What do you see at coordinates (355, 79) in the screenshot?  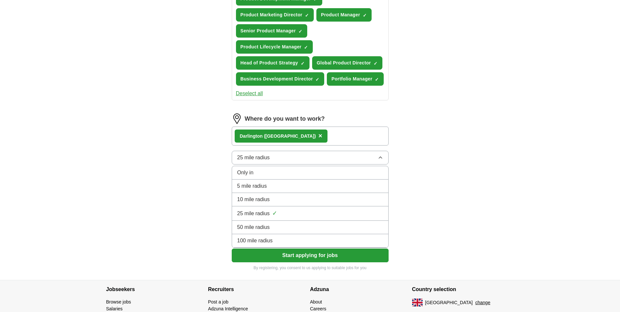 I see `button: Portfolio Manager✓` at bounding box center [355, 79].